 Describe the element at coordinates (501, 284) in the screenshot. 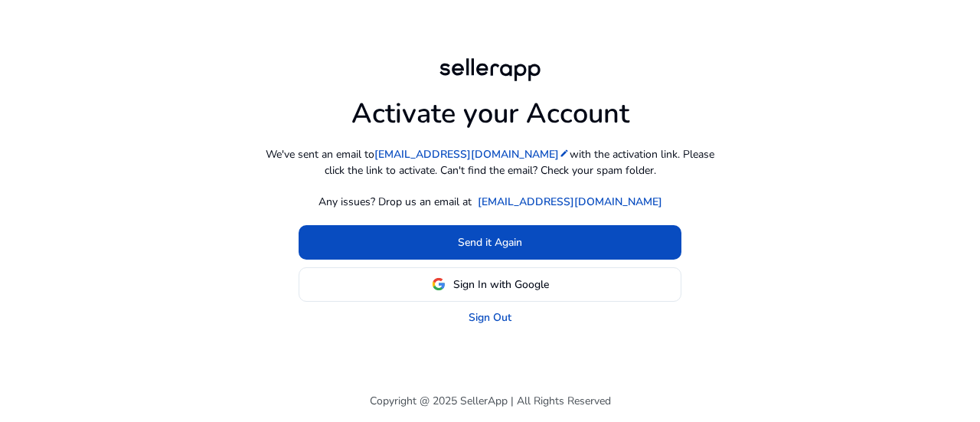

I see `span: Sign In with Google` at that location.